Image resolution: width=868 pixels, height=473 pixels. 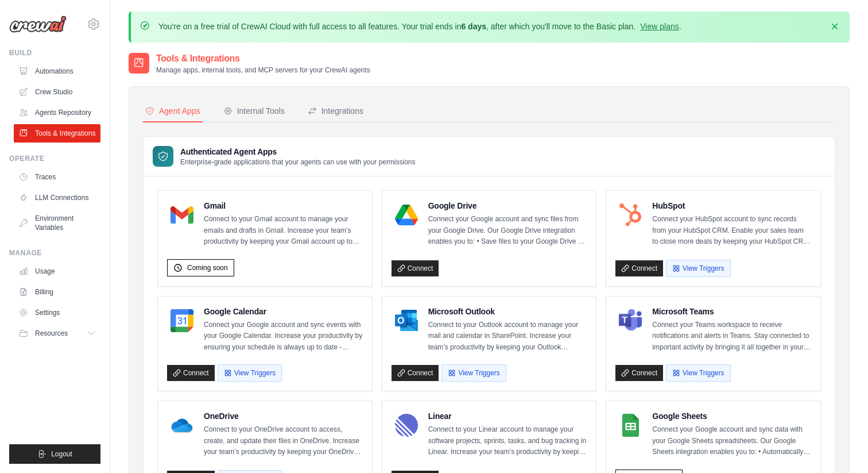 I want to click on h4: Linear, so click(x=507, y=415).